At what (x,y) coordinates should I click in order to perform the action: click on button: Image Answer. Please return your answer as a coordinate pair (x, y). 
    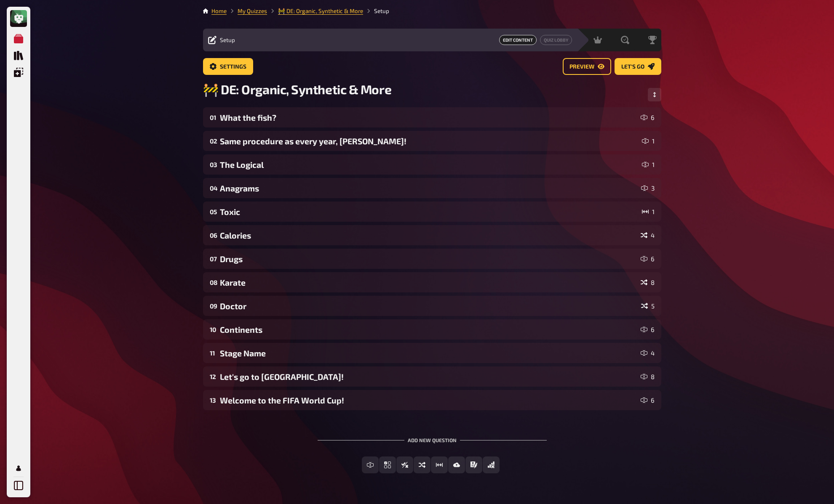
    Looking at the image, I should click on (457, 465).